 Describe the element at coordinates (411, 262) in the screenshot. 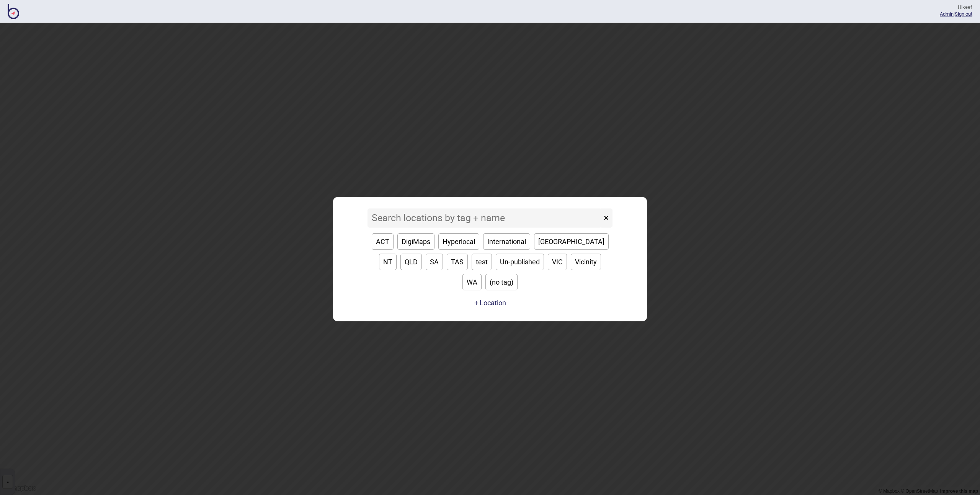

I see `button: QLD` at that location.